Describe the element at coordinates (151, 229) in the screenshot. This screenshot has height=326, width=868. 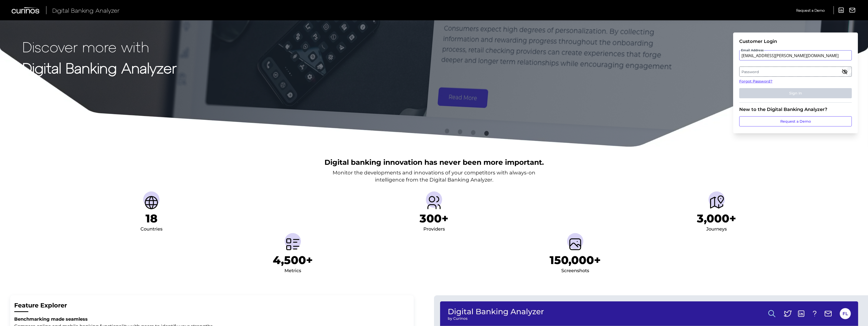
I see `div: Countries` at that location.